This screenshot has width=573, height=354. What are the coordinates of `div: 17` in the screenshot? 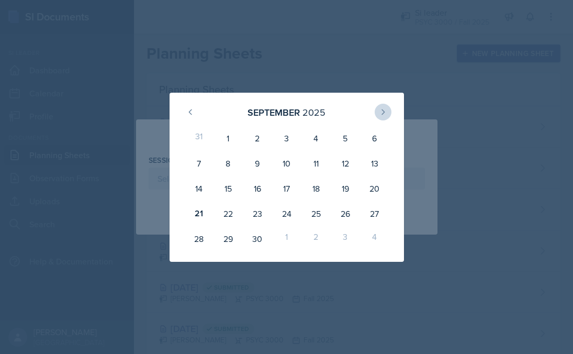 It's located at (287, 188).